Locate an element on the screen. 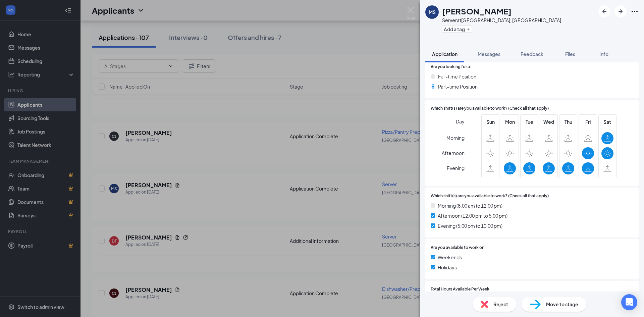 The width and height of the screenshot is (644, 317). svg: Ellipses is located at coordinates (635, 12).